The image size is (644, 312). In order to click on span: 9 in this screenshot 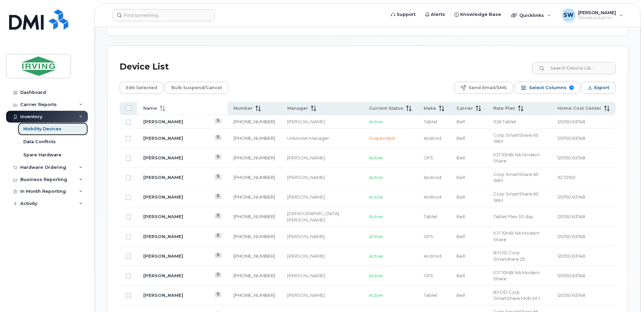, I will do `click(572, 87)`.